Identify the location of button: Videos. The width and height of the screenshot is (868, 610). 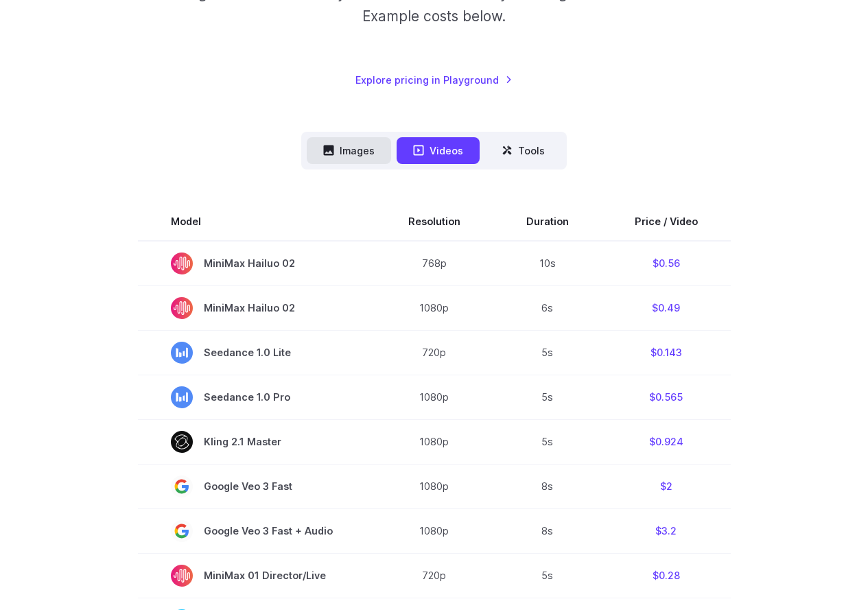
(438, 150).